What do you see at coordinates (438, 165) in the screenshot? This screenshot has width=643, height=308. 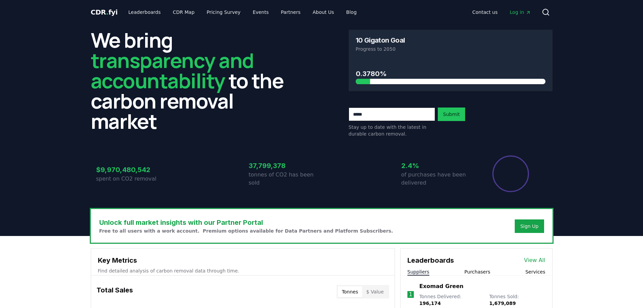 I see `h3: 2.4%` at bounding box center [438, 165].